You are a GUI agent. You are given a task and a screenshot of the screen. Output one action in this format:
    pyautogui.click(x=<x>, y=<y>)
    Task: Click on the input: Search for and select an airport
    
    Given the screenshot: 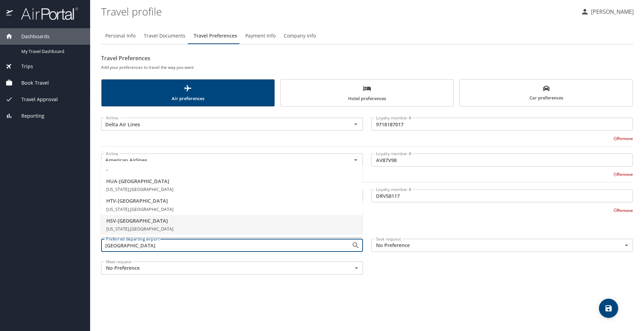 What is the action you would take?
    pyautogui.click(x=222, y=246)
    